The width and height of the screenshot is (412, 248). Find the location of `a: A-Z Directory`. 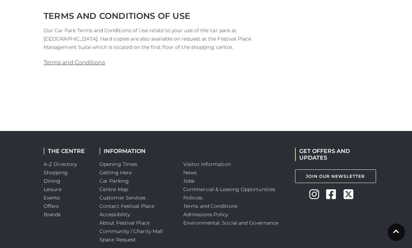

a: A-Z Directory is located at coordinates (60, 164).